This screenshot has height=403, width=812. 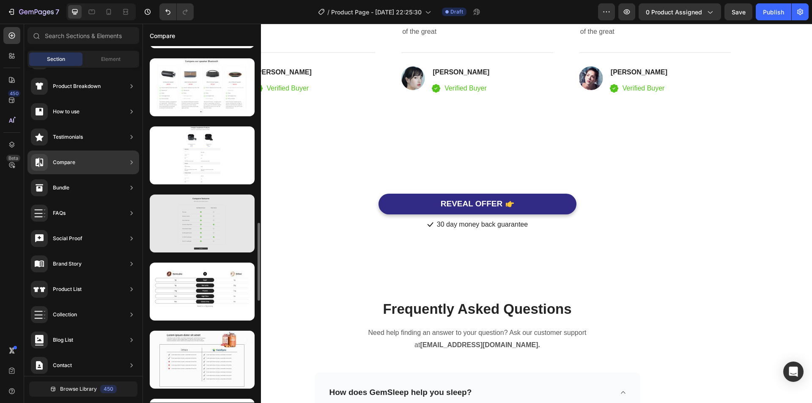 What do you see at coordinates (738, 12) in the screenshot?
I see `button: Save` at bounding box center [738, 12].